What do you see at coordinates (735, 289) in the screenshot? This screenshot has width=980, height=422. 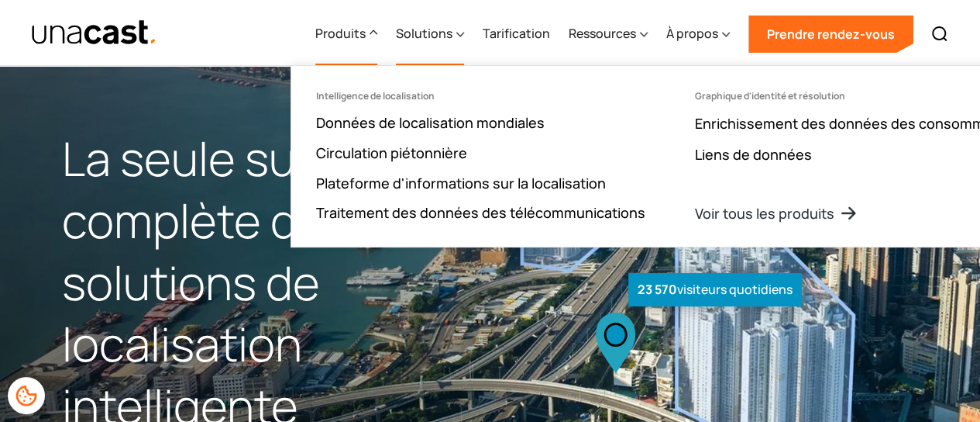 I see `font: visiteurs quotidiens` at bounding box center [735, 289].